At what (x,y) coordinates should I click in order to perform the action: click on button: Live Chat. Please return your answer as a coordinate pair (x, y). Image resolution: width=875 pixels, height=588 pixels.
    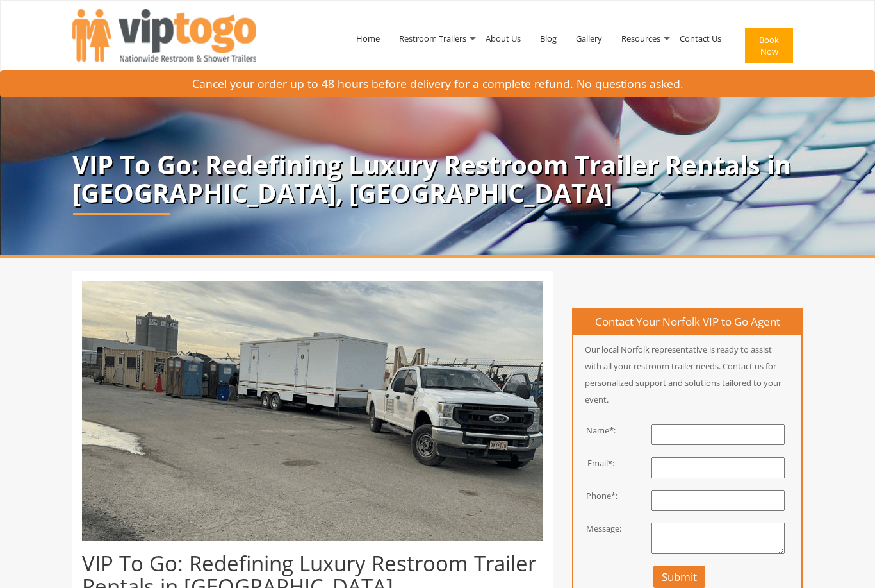
    Looking at the image, I should click on (850, 562).